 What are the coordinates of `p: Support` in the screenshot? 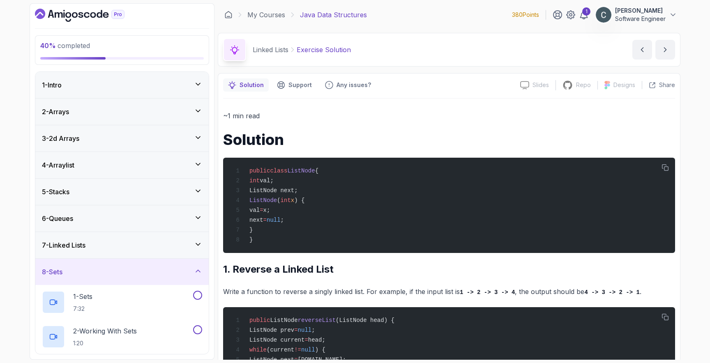 It's located at (300, 85).